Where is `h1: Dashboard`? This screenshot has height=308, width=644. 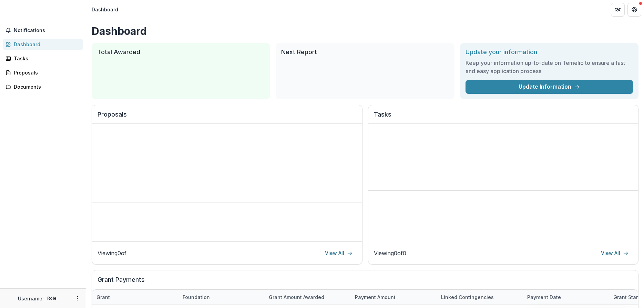 h1: Dashboard is located at coordinates (365, 31).